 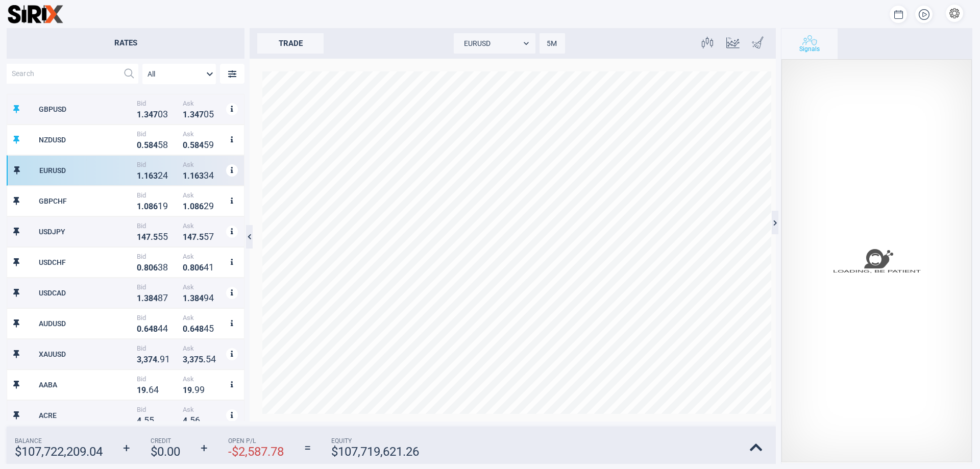 What do you see at coordinates (35, 15) in the screenshot?
I see `img: sirix` at bounding box center [35, 15].